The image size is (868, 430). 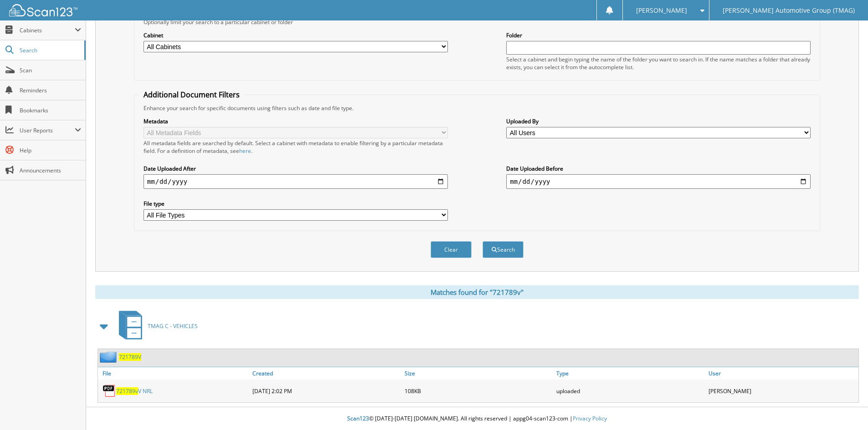 I want to click on a: Size, so click(x=478, y=374).